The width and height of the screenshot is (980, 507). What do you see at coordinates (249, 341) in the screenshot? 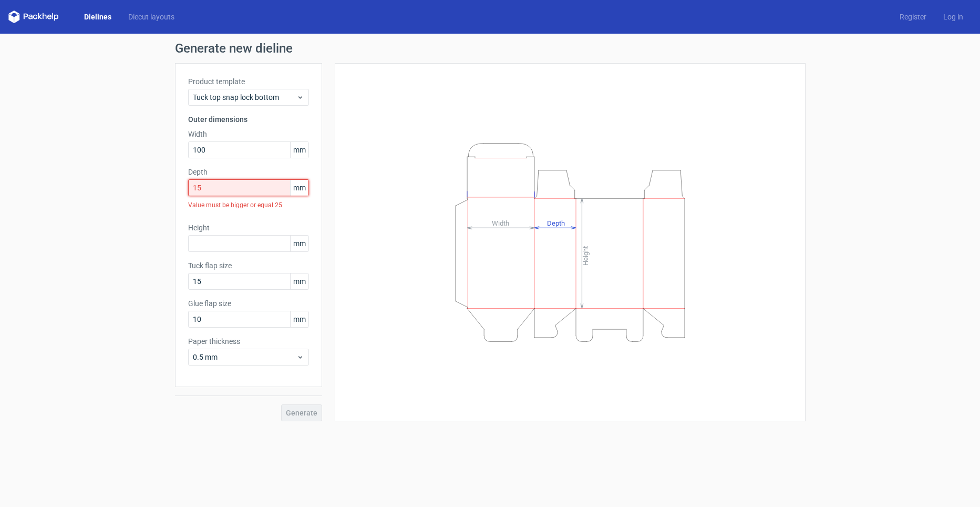
I see `label: Paper thickness` at bounding box center [249, 341].